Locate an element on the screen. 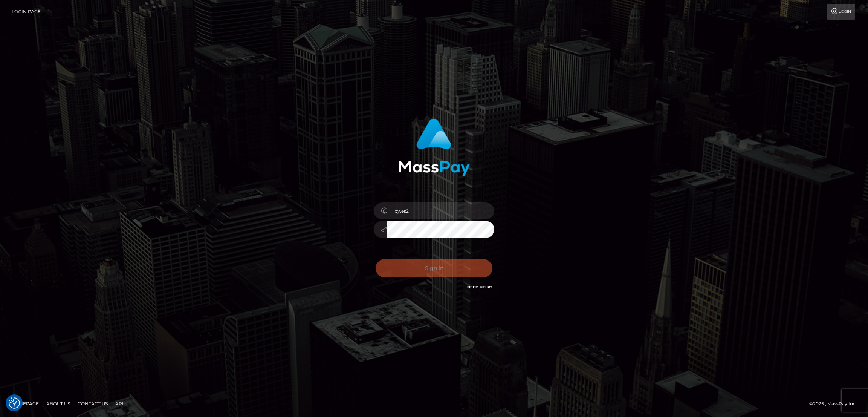 Image resolution: width=868 pixels, height=417 pixels. div: © 2025 , MassPay Inc. is located at coordinates (836, 404).